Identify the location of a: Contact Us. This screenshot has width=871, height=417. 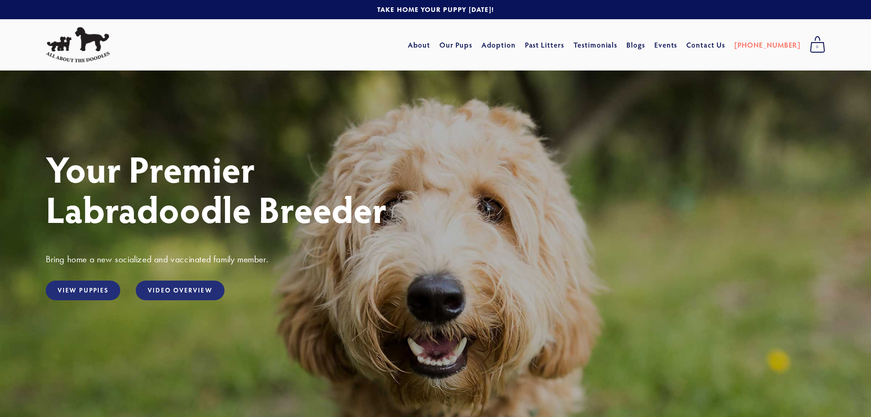
(706, 45).